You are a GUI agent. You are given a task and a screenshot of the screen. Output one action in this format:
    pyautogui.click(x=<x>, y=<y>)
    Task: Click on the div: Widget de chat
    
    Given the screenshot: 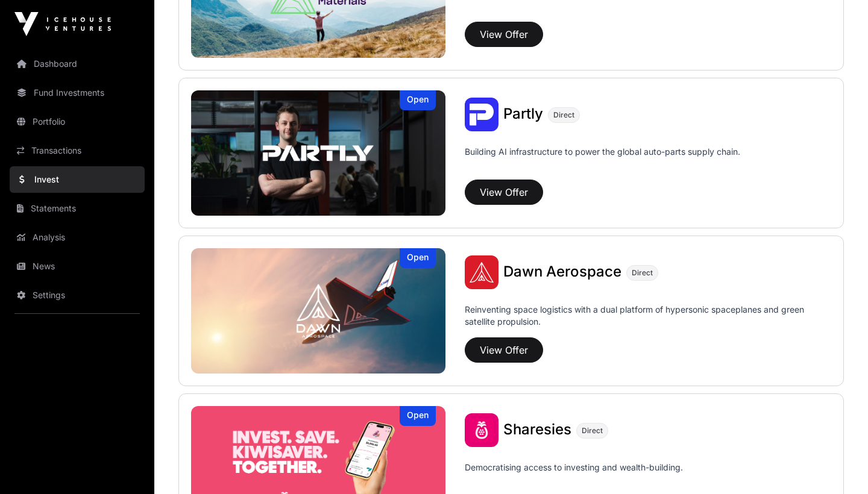 What is the action you would take?
    pyautogui.click(x=838, y=465)
    